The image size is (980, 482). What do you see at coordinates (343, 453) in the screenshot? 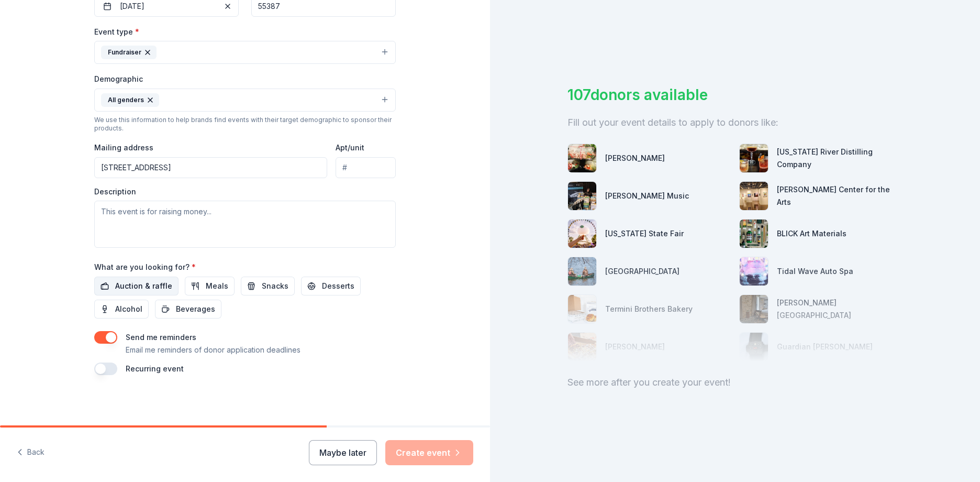
I see `button: Maybe later` at bounding box center [343, 453].